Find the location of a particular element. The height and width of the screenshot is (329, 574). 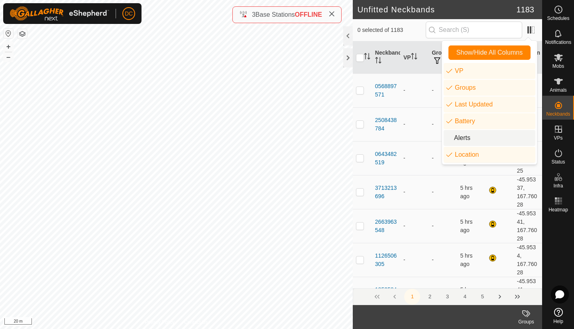

span: Animals is located at coordinates (558, 90).